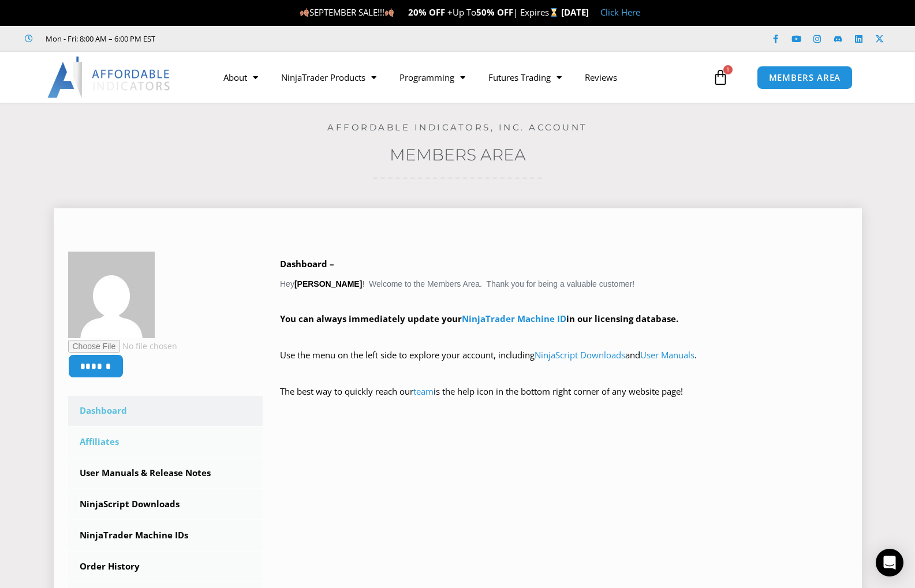 Image resolution: width=915 pixels, height=588 pixels. What do you see at coordinates (804, 77) in the screenshot?
I see `span: MEMBERS AREA` at bounding box center [804, 77].